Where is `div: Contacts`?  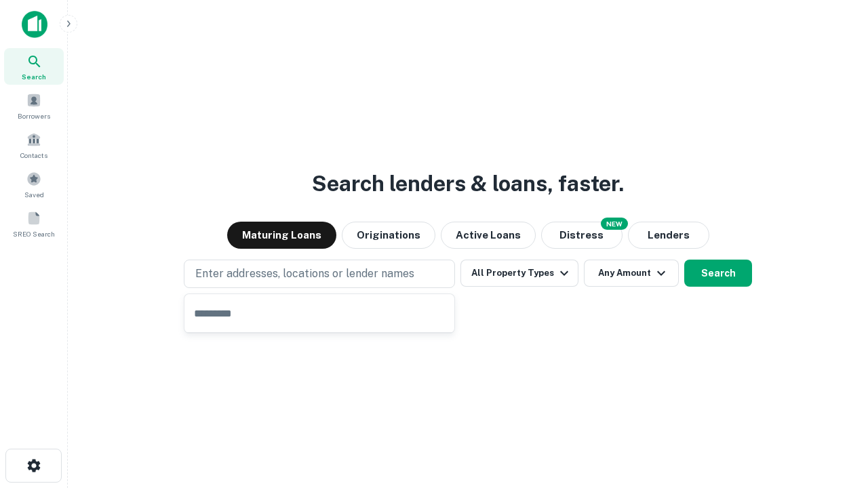
div: Contacts is located at coordinates (34, 145).